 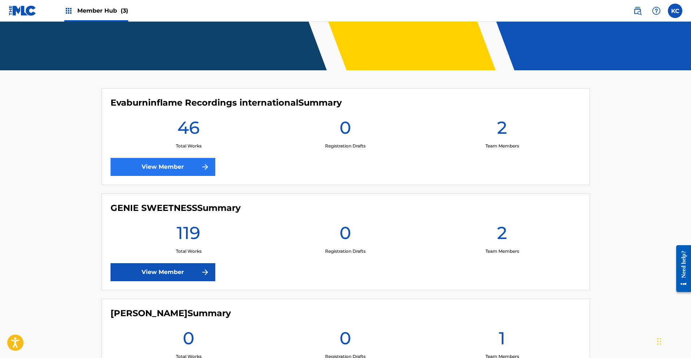 What do you see at coordinates (673, 341) in the screenshot?
I see `div: Chat Widget` at bounding box center [673, 341].